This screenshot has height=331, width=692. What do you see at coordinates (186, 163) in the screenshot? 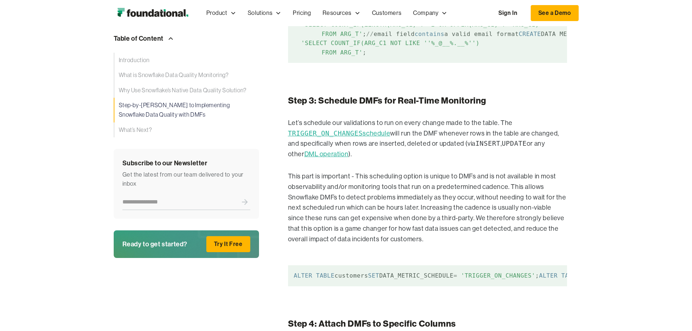
I see `div: Subscribe to our Newsletter` at bounding box center [186, 163].